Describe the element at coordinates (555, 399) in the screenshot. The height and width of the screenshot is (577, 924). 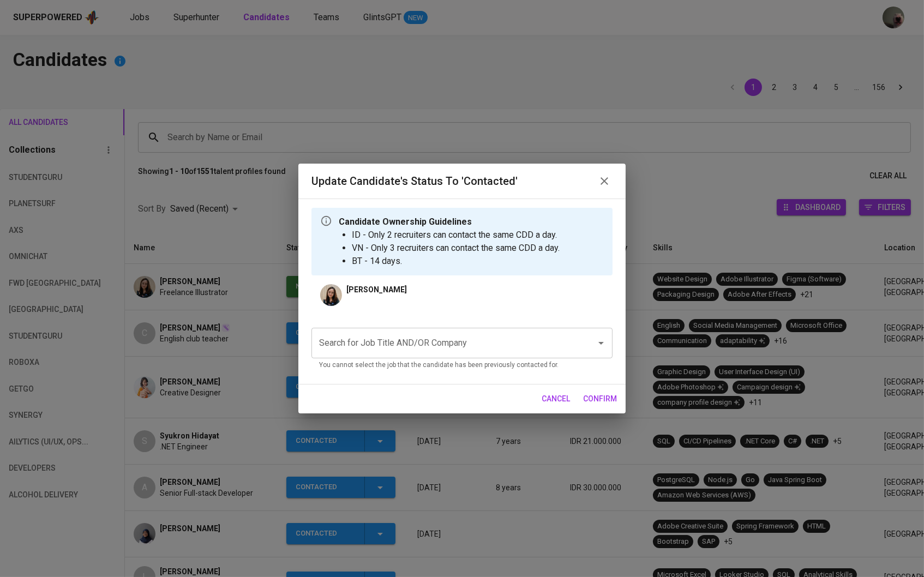
I see `button: cancel` at that location.